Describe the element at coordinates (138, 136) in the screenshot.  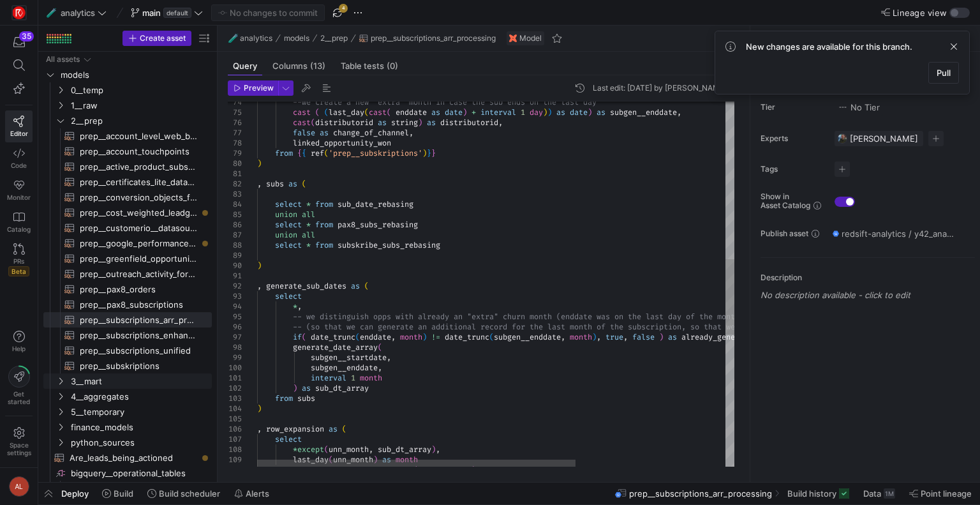
I see `span: prep__account_level_web_browsing​​​​​​​​​​` at that location.